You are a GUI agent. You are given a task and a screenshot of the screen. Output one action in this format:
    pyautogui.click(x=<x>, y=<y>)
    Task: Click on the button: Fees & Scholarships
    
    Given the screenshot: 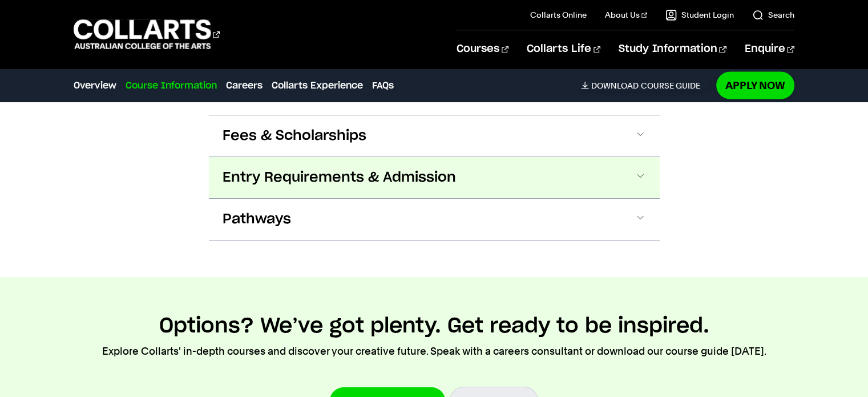 What is the action you would take?
    pyautogui.click(x=434, y=136)
    